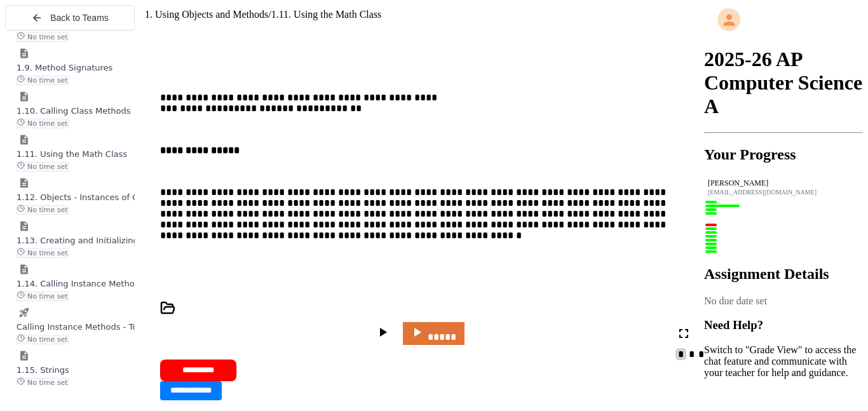 The width and height of the screenshot is (868, 411). What do you see at coordinates (784, 274) in the screenshot?
I see `h2: Assignment Details` at bounding box center [784, 274].